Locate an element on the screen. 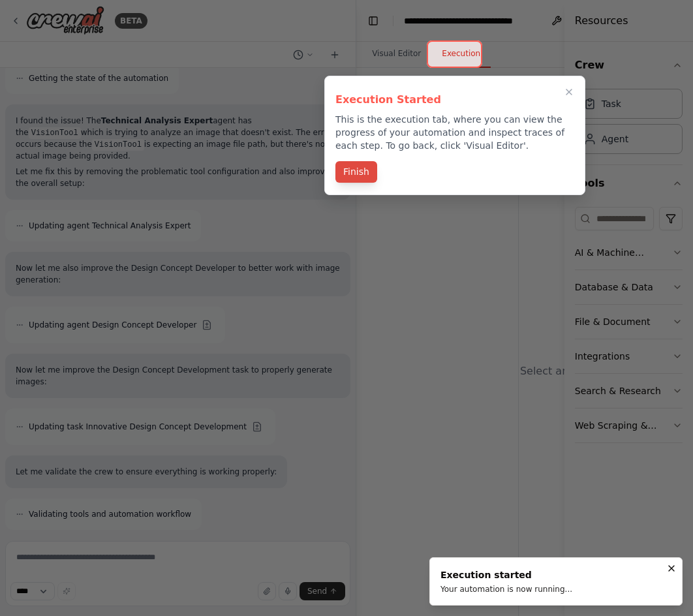  button: Close walkthrough is located at coordinates (568, 92).